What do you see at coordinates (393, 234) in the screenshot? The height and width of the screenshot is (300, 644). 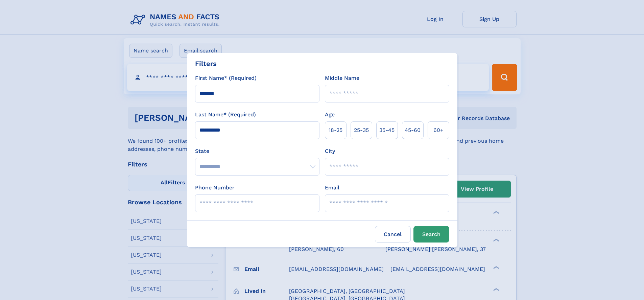 I see `label: Cancel` at bounding box center [393, 234].